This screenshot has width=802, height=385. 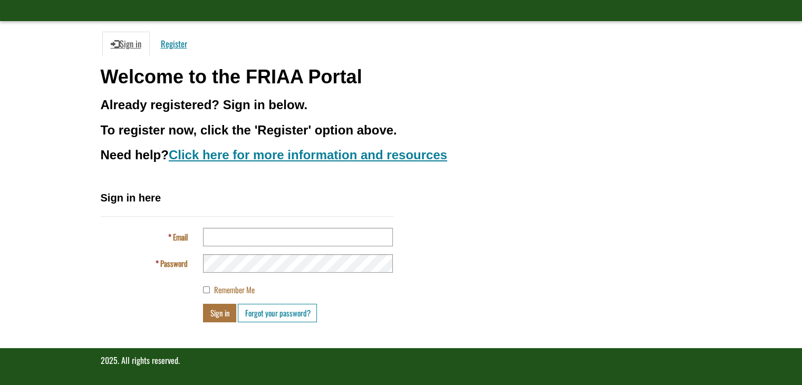 What do you see at coordinates (174, 44) in the screenshot?
I see `a: Register` at bounding box center [174, 44].